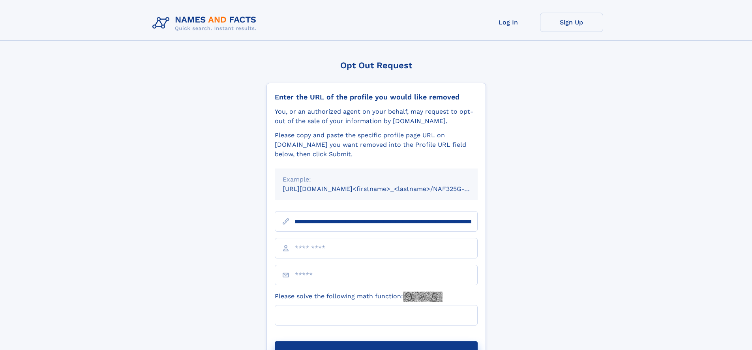 Image resolution: width=752 pixels, height=350 pixels. I want to click on div: Opt Out Request, so click(376, 65).